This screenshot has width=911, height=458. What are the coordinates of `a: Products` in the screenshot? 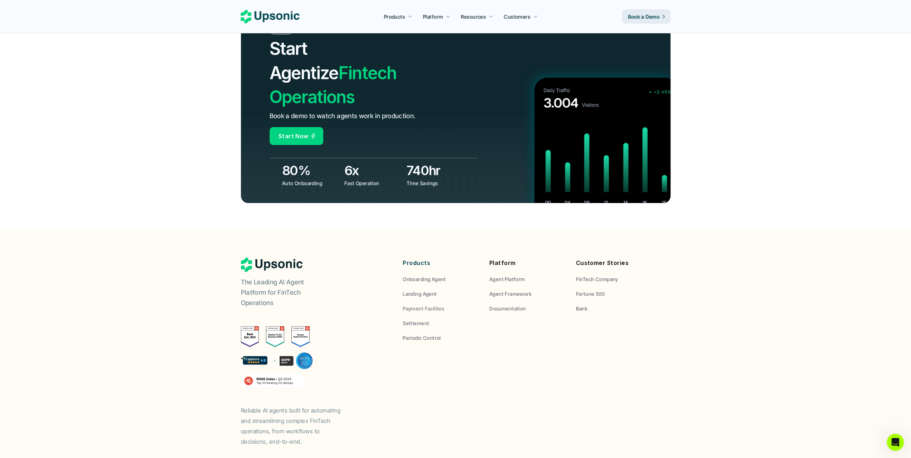 It's located at (398, 16).